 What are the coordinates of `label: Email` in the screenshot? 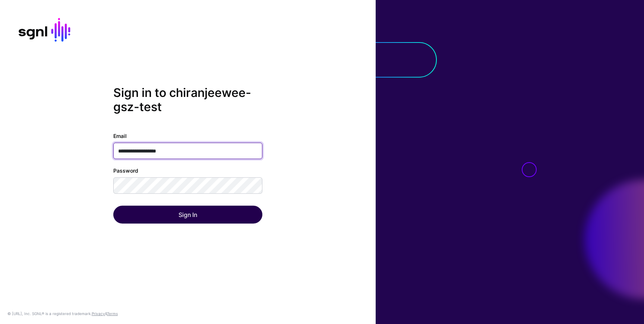 It's located at (120, 136).